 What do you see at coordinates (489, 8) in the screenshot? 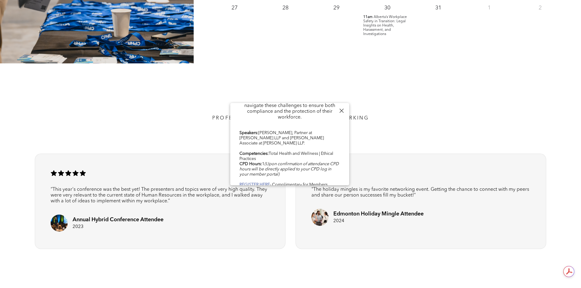
I see `p: 1` at bounding box center [489, 8].